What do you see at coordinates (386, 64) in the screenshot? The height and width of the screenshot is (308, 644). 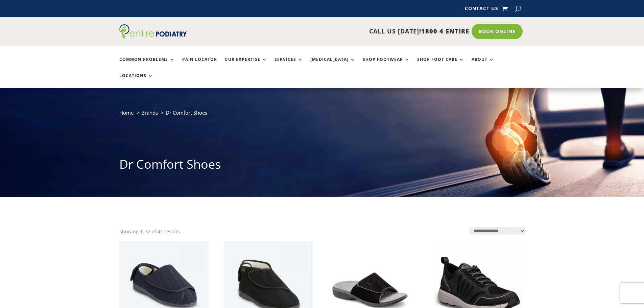 I see `a: Shop Footwear` at bounding box center [386, 64].